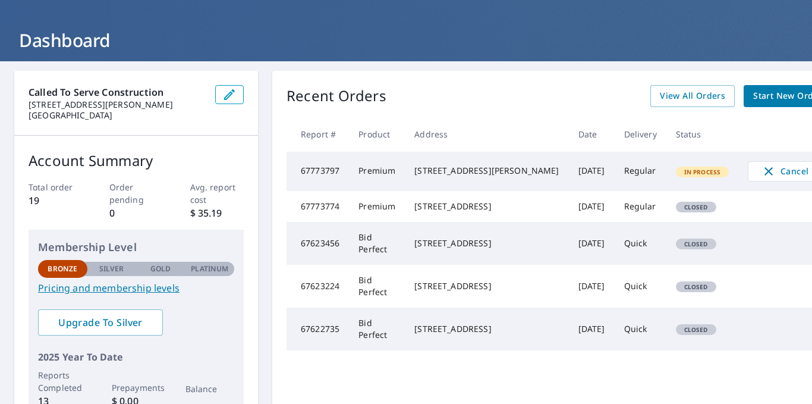 The height and width of the screenshot is (404, 812). What do you see at coordinates (318, 171) in the screenshot?
I see `td: 67773797` at bounding box center [318, 171].